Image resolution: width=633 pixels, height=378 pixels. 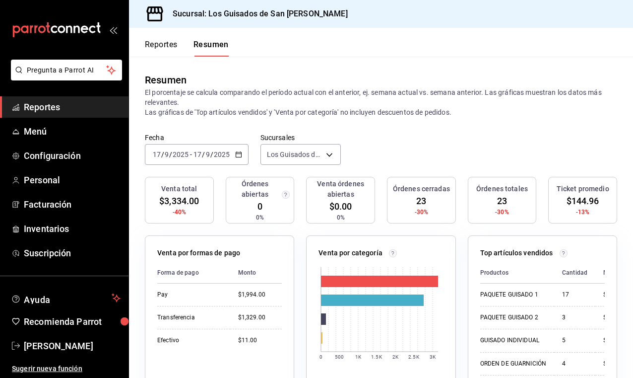 What do you see at coordinates (575, 272) in the screenshot?
I see `th: Cantidad` at bounding box center [575, 272].